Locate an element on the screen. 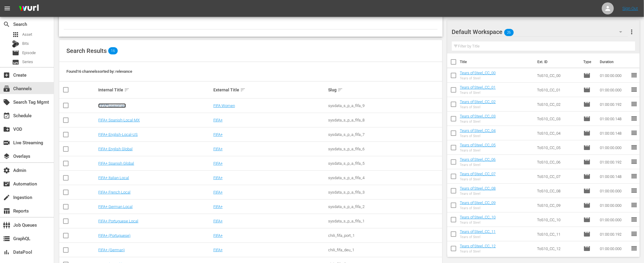  a: FIFA+ English-Local-US is located at coordinates (118, 134).